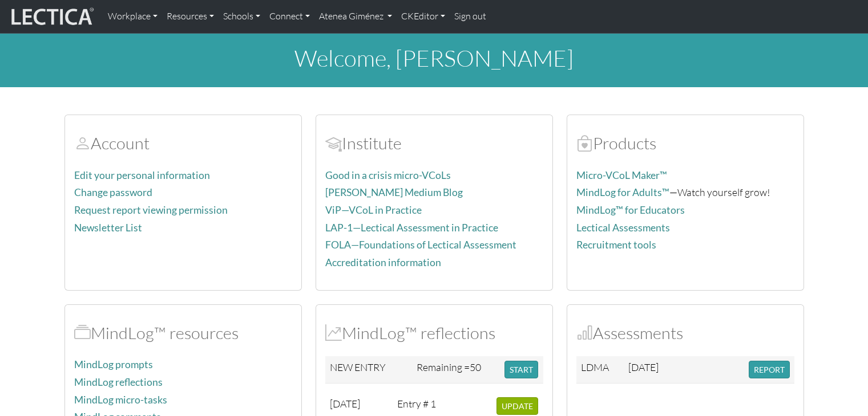  What do you see at coordinates (517, 406) in the screenshot?
I see `span: UPDATE` at bounding box center [517, 406].